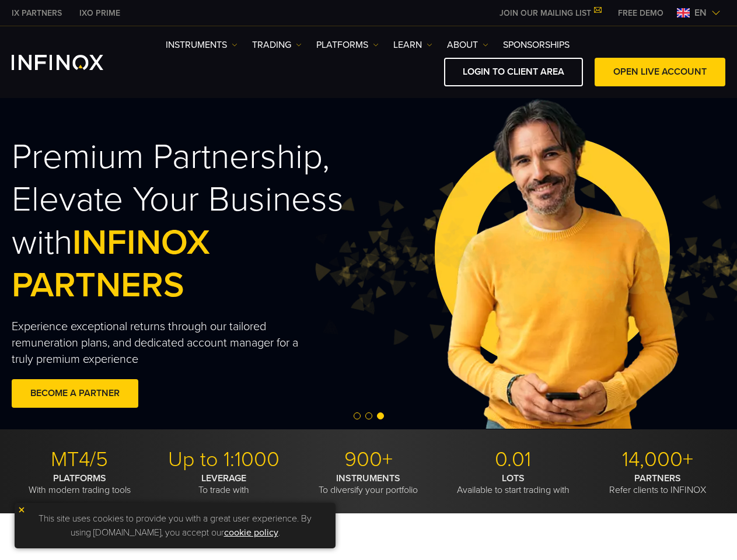  I want to click on span: Go to slide 3, so click(380, 416).